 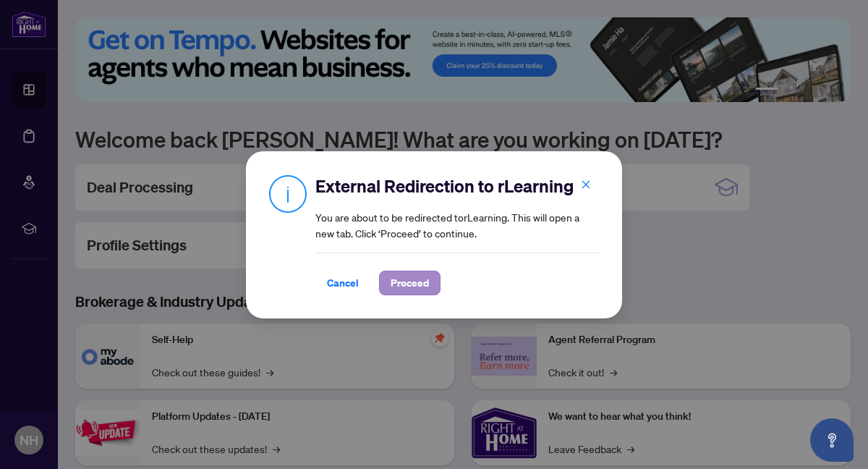 I want to click on button: Proceed, so click(x=409, y=283).